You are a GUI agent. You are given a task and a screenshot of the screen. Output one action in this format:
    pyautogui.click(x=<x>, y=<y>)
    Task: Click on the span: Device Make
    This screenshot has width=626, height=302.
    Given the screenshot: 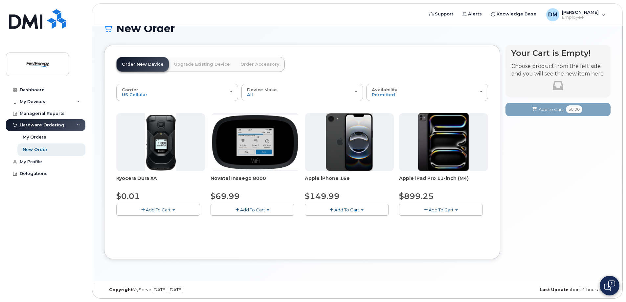 What is the action you would take?
    pyautogui.click(x=262, y=90)
    